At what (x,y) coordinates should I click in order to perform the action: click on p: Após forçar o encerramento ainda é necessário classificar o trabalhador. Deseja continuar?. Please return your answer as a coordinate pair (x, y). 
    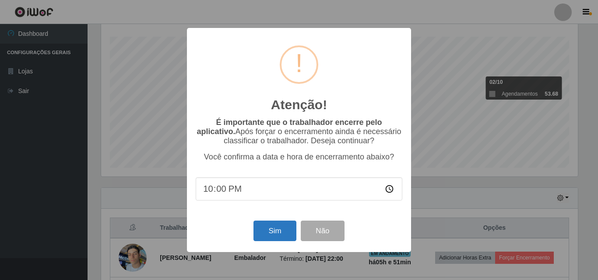
    Looking at the image, I should click on (299, 132).